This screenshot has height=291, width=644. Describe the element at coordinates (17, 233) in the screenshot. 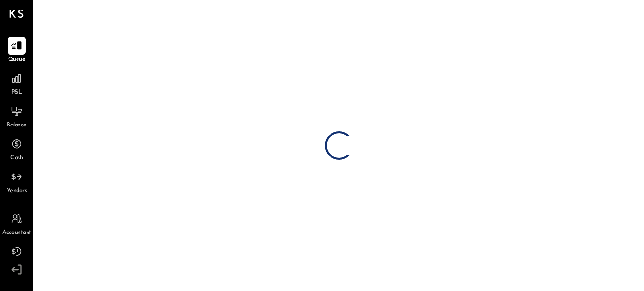

I see `span: Accountant` at that location.